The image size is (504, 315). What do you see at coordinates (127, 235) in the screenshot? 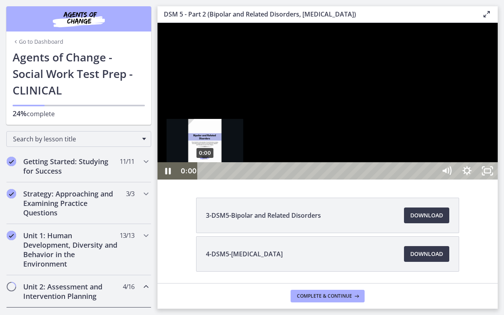
I see `span: 13 / 13` at bounding box center [127, 235].